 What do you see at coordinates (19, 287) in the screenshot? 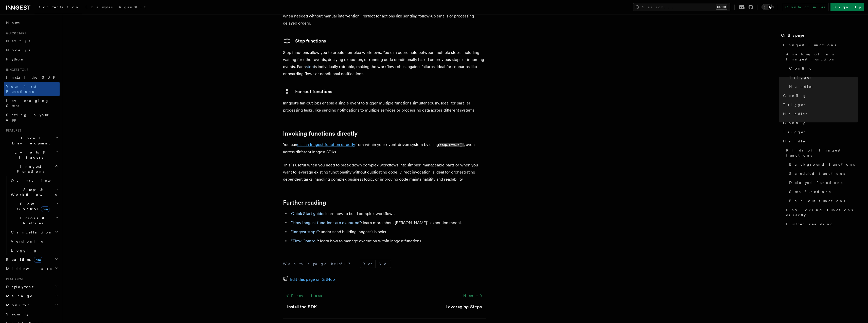
I see `span: Deployment` at bounding box center [19, 287].